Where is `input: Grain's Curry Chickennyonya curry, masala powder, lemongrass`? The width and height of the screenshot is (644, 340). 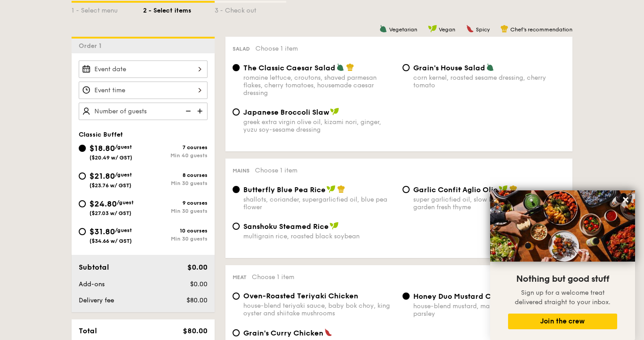
input: Grain's Curry Chickennyonya curry, masala powder, lemongrass is located at coordinates (236, 333).